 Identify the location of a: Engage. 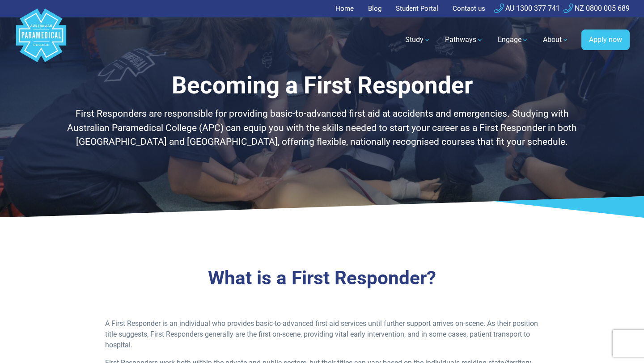
(513, 40).